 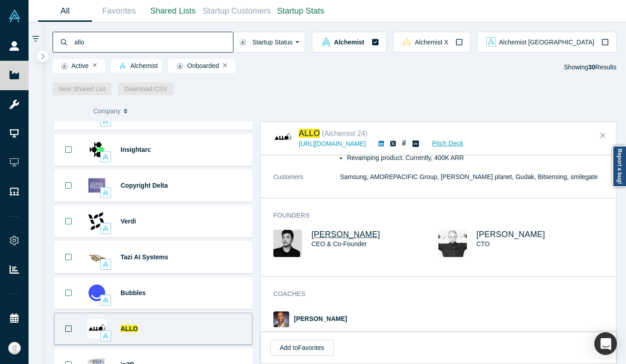 I want to click on img: Katinka Harsányi's Account, so click(x=15, y=349).